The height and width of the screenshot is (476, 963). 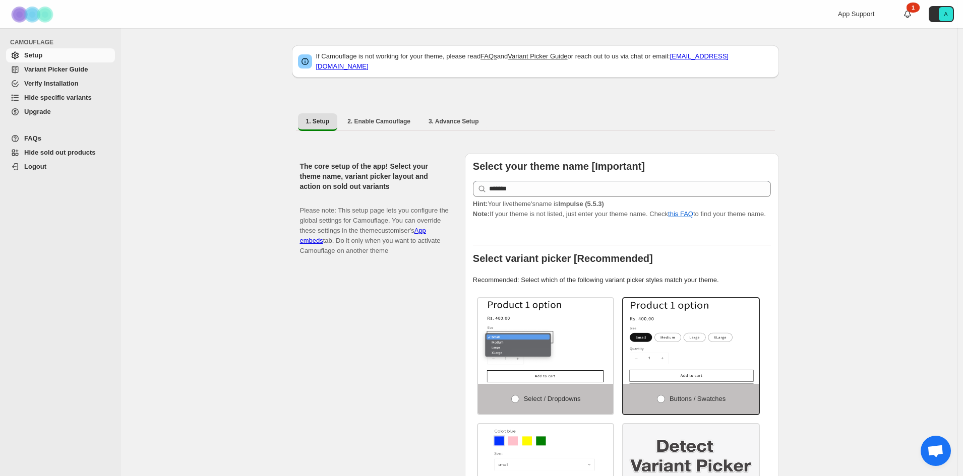 I want to click on span: Variant Picker Guide, so click(x=56, y=69).